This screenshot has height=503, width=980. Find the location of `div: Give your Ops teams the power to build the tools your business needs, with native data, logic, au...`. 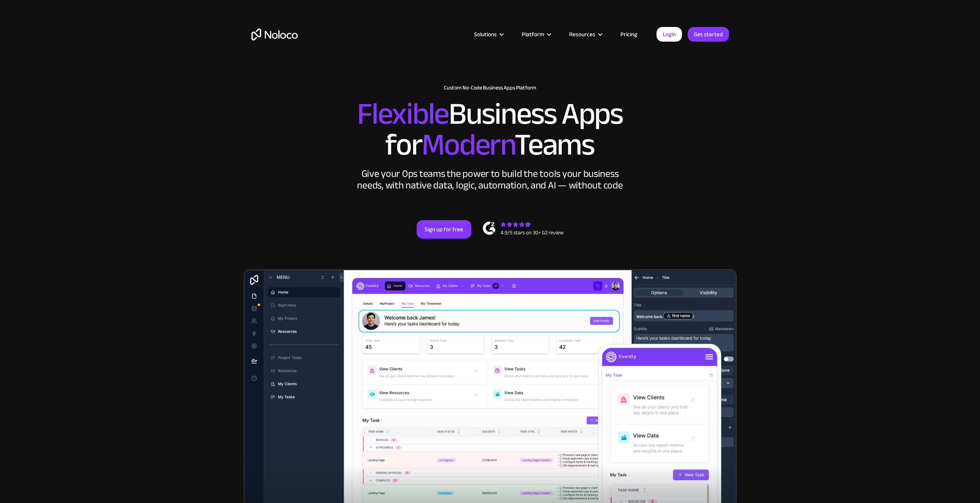

div: Give your Ops teams the power to build the tools your business needs, with native data, logic, au... is located at coordinates (490, 180).